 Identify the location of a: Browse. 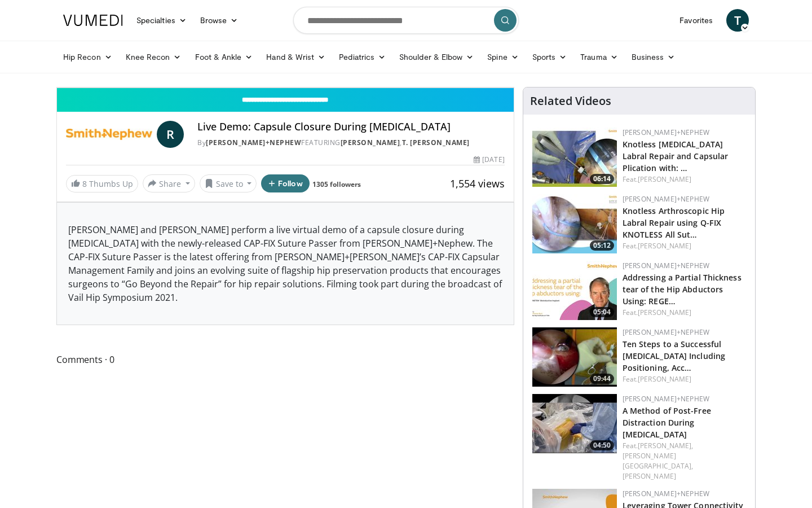
(219, 21).